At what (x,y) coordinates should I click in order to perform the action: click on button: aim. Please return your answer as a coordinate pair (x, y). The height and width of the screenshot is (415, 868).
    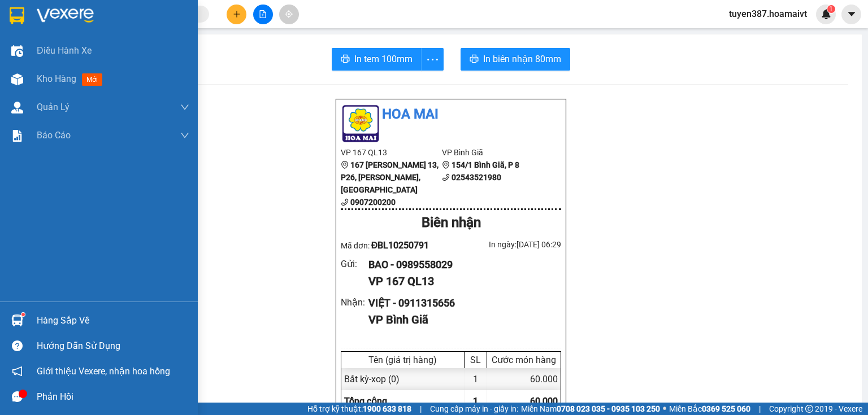
    Looking at the image, I should click on (289, 14).